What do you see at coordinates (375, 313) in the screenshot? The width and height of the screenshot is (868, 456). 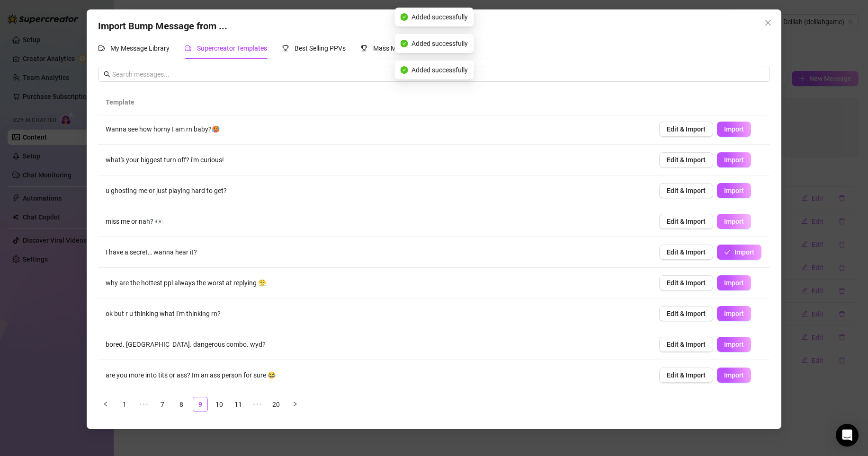 I see `td: ok but r u thinking what I'm thinking rn?` at bounding box center [375, 313].